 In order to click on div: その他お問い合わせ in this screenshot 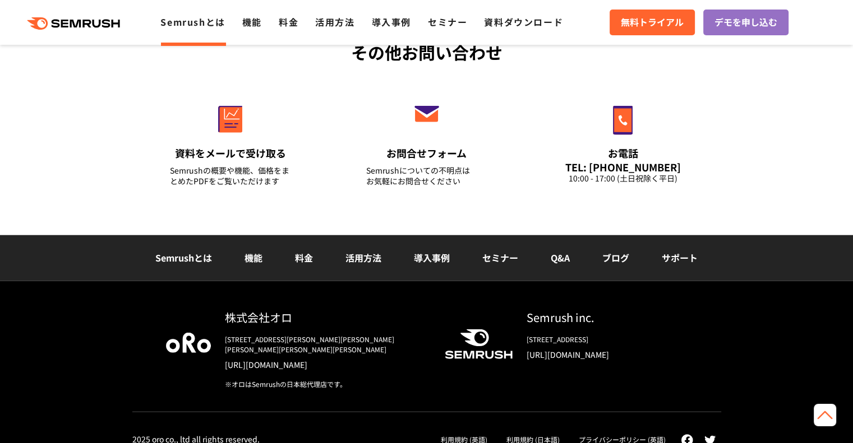, I will do `click(427, 52)`.